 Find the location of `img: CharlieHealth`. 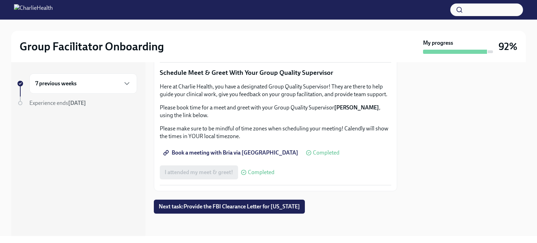

img: CharlieHealth is located at coordinates (33, 10).